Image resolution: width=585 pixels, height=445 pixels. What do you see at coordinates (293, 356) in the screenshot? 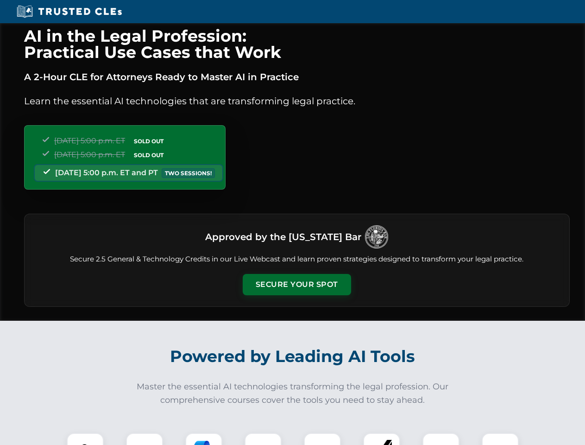
I see `h2: Powered by Leading AI Tools` at bounding box center [293, 356].